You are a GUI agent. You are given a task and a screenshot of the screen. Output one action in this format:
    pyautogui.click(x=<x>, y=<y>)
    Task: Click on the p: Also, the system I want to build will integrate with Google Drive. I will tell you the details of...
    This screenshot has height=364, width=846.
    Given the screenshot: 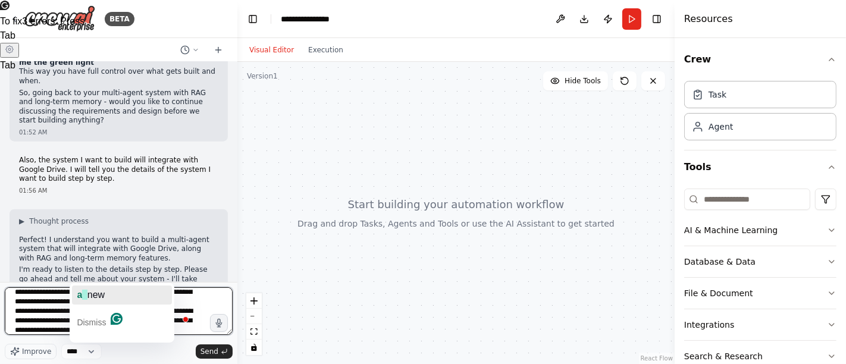 What is the action you would take?
    pyautogui.click(x=118, y=170)
    